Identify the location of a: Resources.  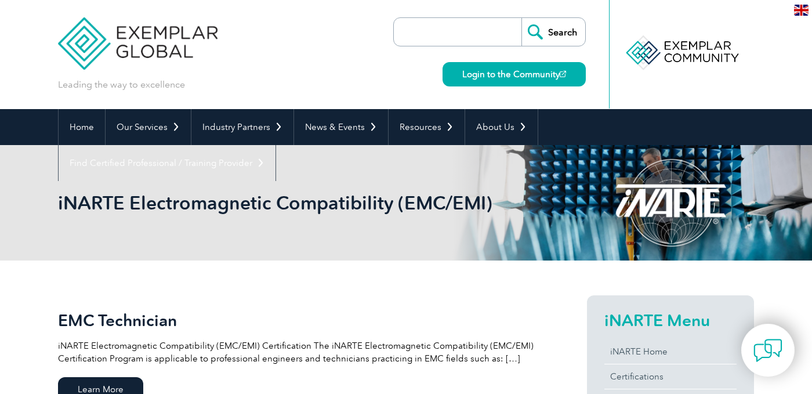
(426, 127).